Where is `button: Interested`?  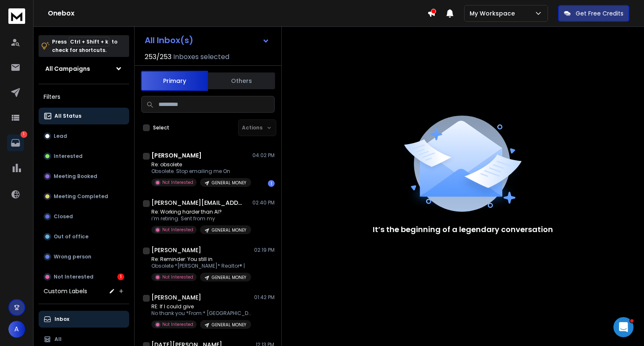
button: Interested is located at coordinates (84, 156).